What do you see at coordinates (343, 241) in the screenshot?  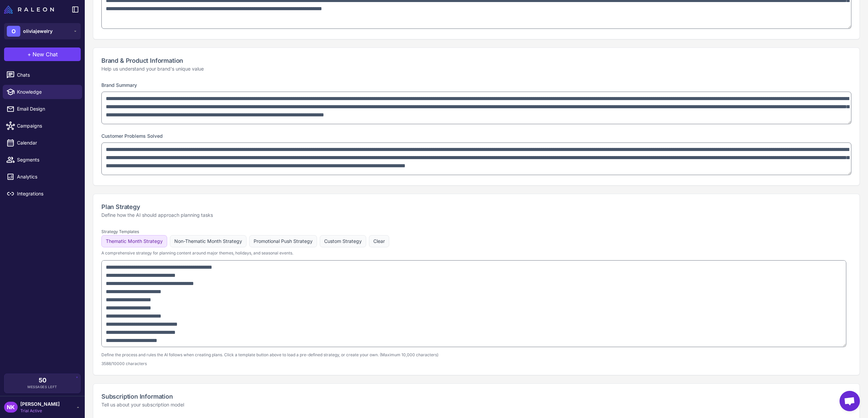 I see `button: Custom Strategy` at bounding box center [343, 241].